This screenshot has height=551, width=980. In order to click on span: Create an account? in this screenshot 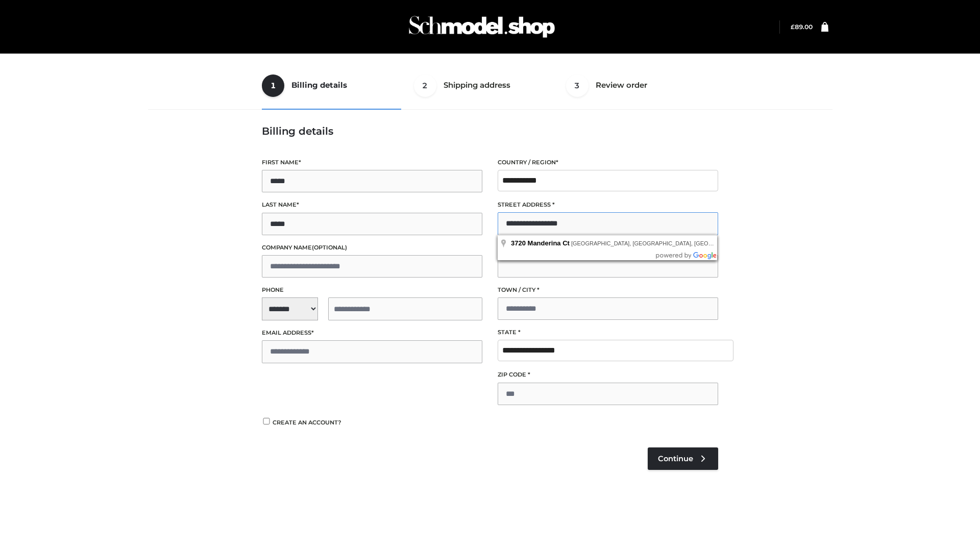, I will do `click(306, 422)`.